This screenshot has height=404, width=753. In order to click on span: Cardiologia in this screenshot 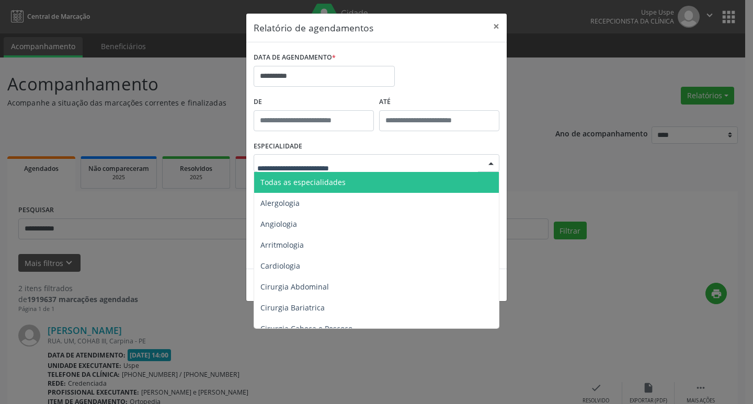, I will do `click(280, 266)`.